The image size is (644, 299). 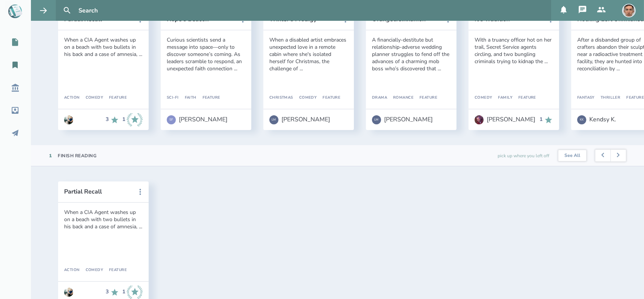 I want to click on div: Faith, so click(x=187, y=98).